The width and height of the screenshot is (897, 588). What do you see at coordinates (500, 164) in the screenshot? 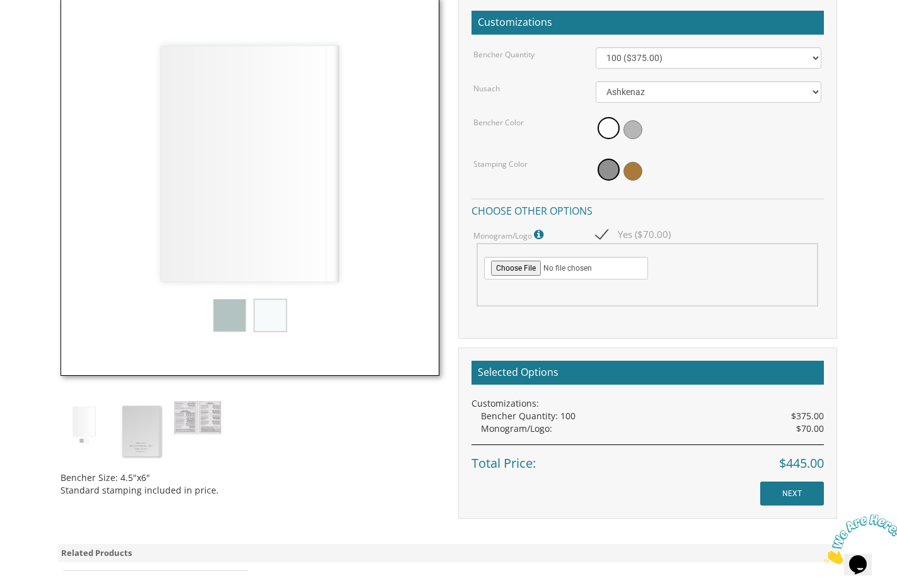
I see `label: Stamping Color` at bounding box center [500, 164].